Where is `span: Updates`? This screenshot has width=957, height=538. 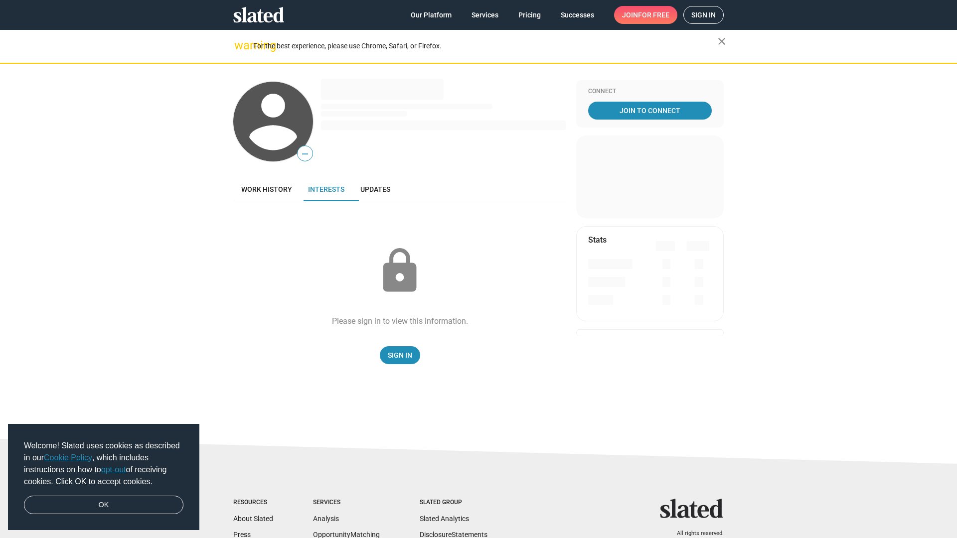
span: Updates is located at coordinates (375, 189).